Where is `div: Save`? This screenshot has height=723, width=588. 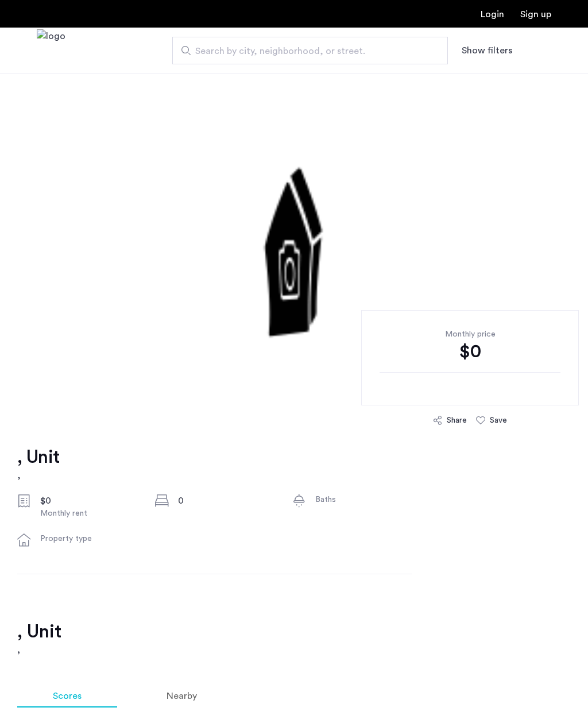
div: Save is located at coordinates (499, 421).